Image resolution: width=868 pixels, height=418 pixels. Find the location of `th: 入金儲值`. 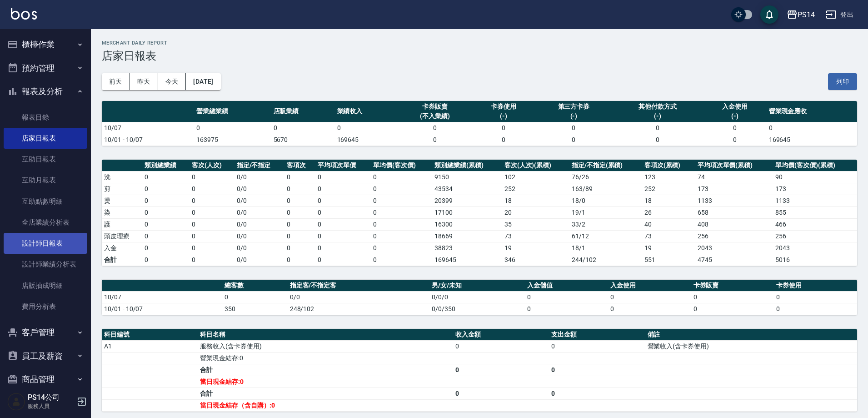

th: 入金儲值 is located at coordinates (566, 286).